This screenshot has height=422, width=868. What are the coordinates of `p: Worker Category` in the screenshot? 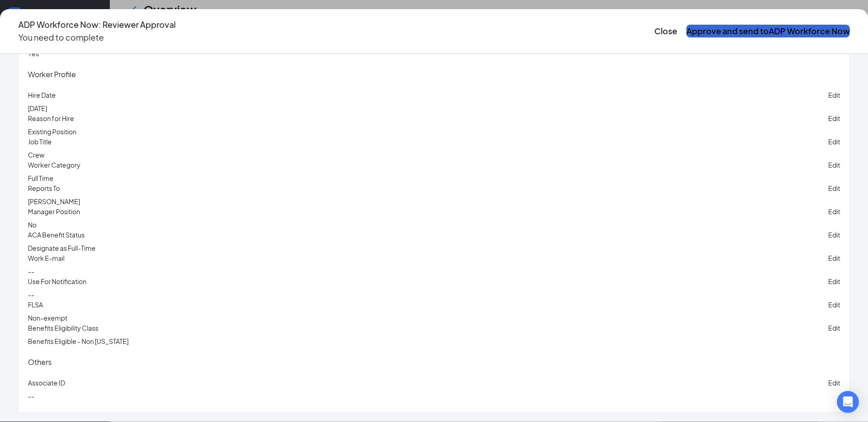 It's located at (54, 165).